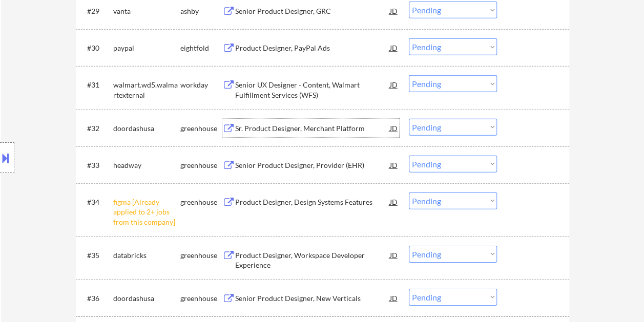 The height and width of the screenshot is (322, 644). I want to click on div: Product Designer, Workspace Developer Experience, so click(312, 260).